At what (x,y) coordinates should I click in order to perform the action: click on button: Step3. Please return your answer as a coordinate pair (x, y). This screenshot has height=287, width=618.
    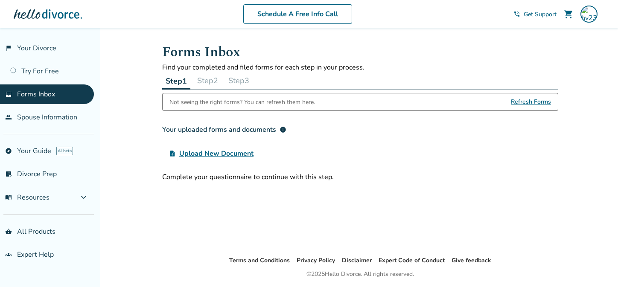
    Looking at the image, I should click on (239, 81).